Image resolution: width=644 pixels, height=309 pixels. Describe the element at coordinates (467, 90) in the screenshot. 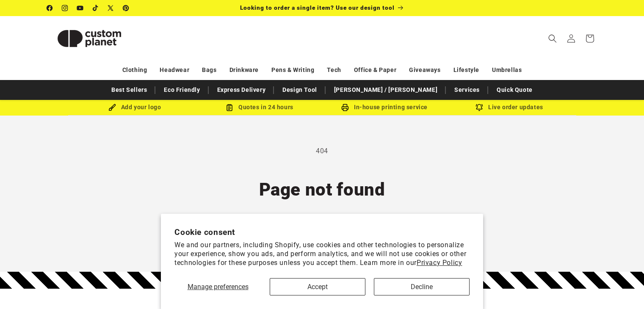

I see `a: Services` at that location.